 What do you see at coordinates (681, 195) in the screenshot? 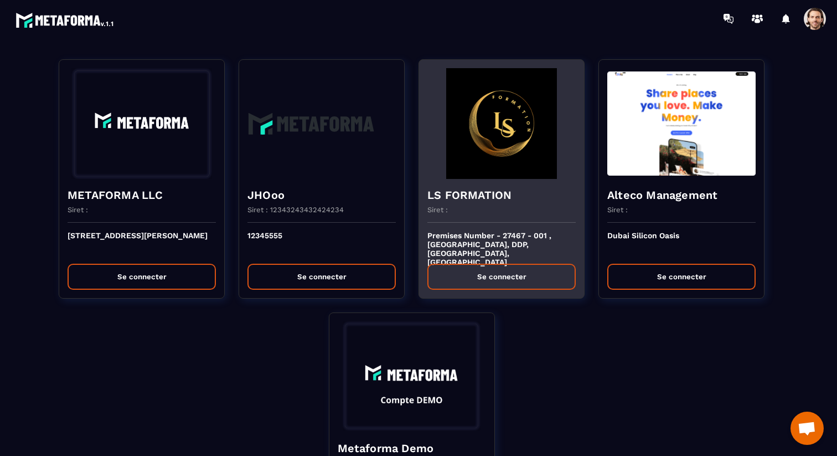
I see `h4: Alteco Management` at bounding box center [681, 195].